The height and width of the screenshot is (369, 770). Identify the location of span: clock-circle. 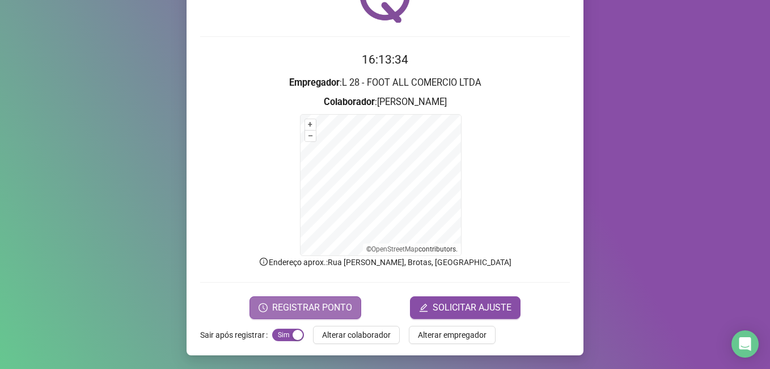
(263, 307).